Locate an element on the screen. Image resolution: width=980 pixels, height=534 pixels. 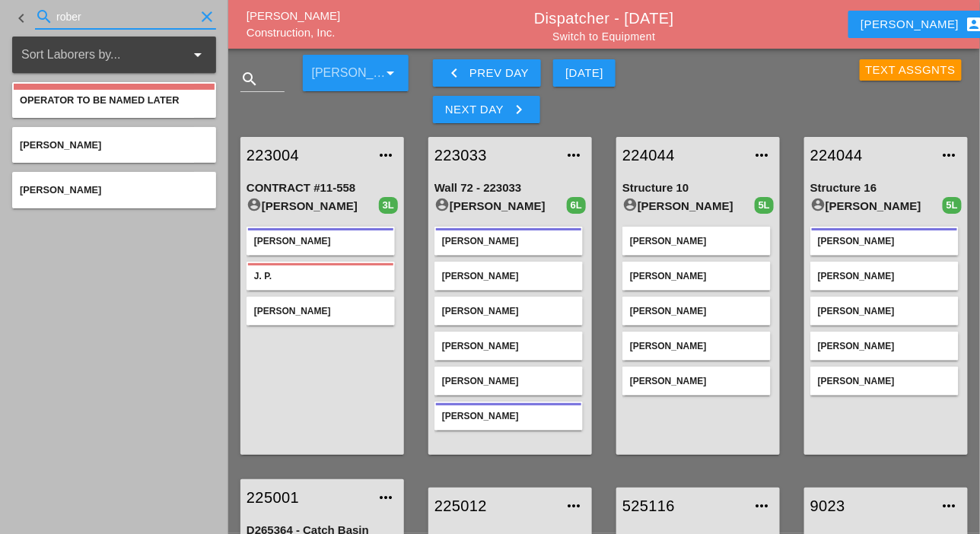
div: 6L is located at coordinates (576, 205).